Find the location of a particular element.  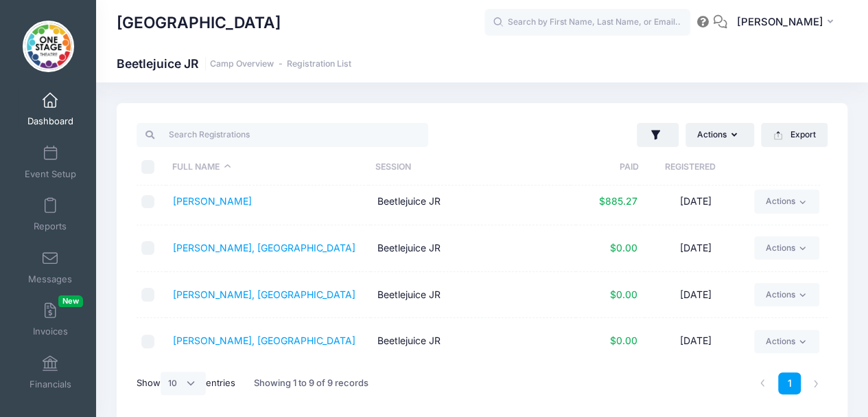

img: One Stage Theatre is located at coordinates (48, 46).